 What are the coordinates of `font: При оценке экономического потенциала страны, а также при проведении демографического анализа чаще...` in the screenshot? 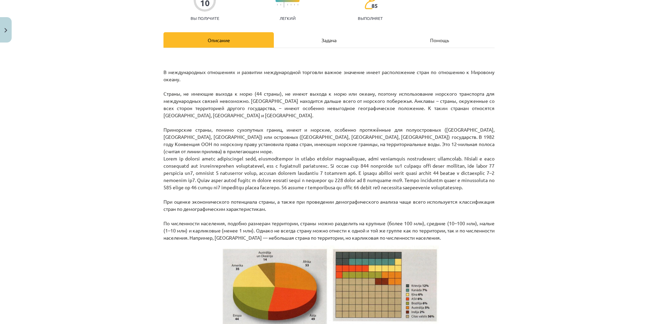 It's located at (329, 205).